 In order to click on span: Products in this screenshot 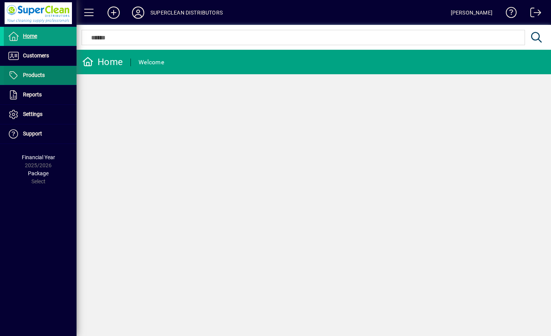, I will do `click(34, 75)`.